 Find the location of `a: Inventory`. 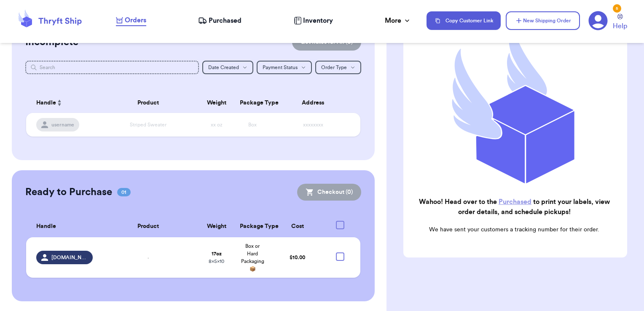

a: Inventory is located at coordinates (313, 21).